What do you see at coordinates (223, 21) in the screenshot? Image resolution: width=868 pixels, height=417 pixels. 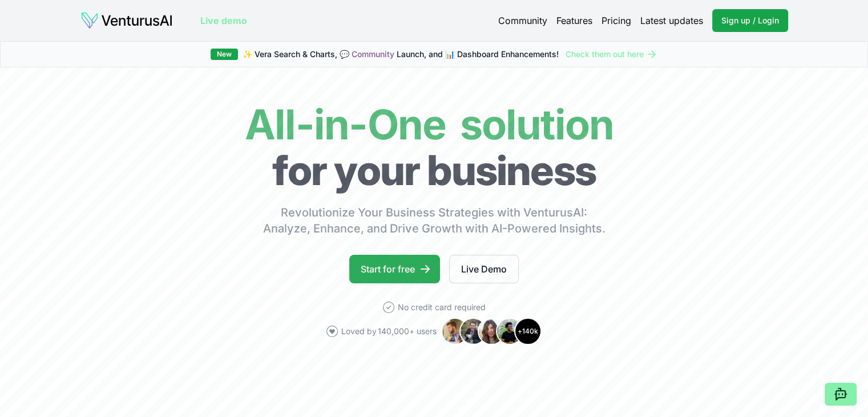 I see `a: Live demo` at bounding box center [223, 21].